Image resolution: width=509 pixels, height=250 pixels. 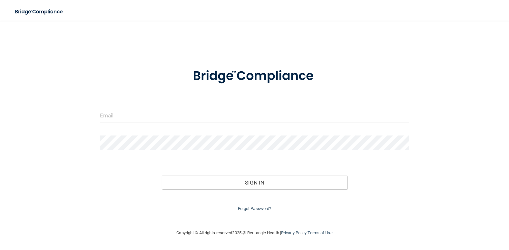 I want to click on input: Email, so click(x=254, y=115).